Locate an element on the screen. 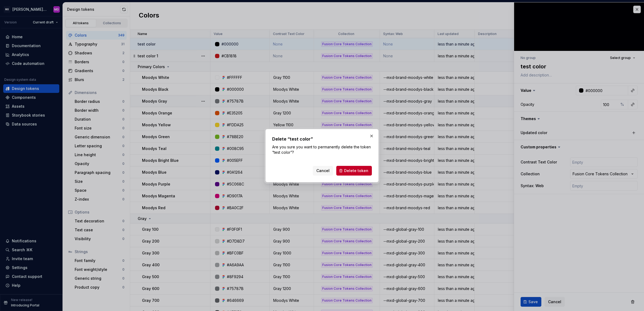 Image resolution: width=644 pixels, height=311 pixels. button: Cancel is located at coordinates (323, 171).